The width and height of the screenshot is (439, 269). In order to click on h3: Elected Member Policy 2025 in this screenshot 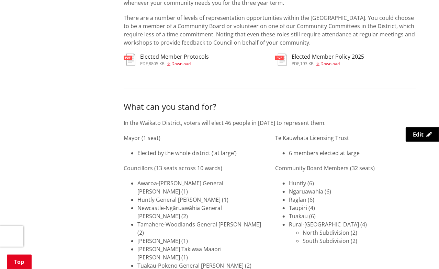, I will do `click(328, 57)`.